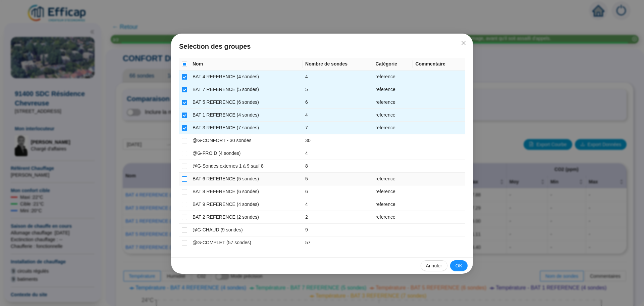  I want to click on span: Annuler, so click(434, 266).